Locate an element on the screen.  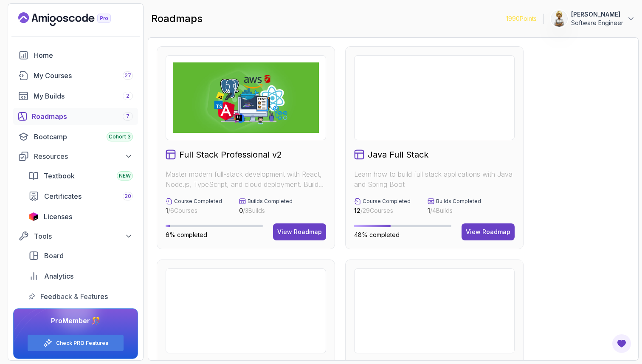
p: Software Engineer is located at coordinates (597, 23).